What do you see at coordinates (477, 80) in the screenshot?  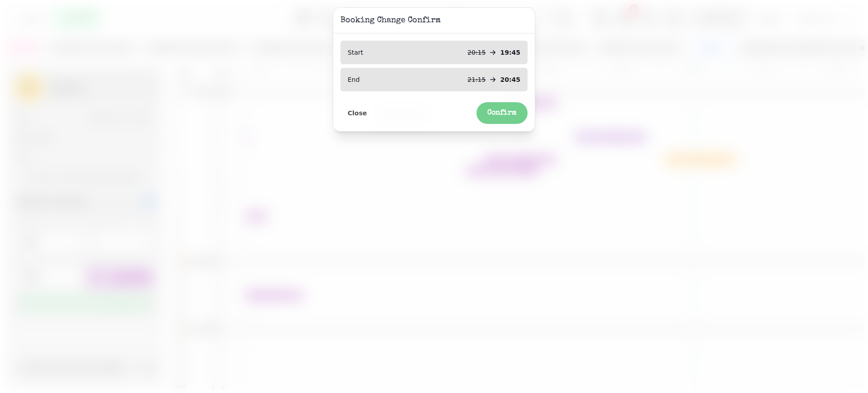 I see `p: 21:15` at bounding box center [477, 80].